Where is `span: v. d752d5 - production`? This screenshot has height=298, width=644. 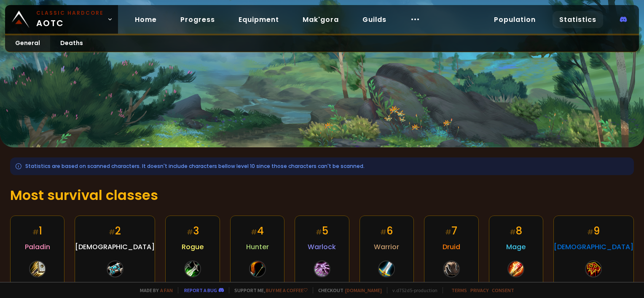 span: v. d752d5 - production is located at coordinates (412, 290).